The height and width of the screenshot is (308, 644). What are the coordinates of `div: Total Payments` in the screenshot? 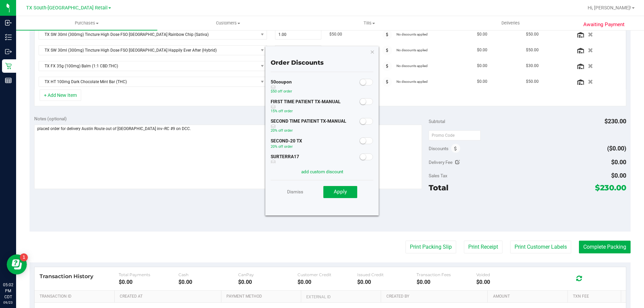 It's located at (149, 275).